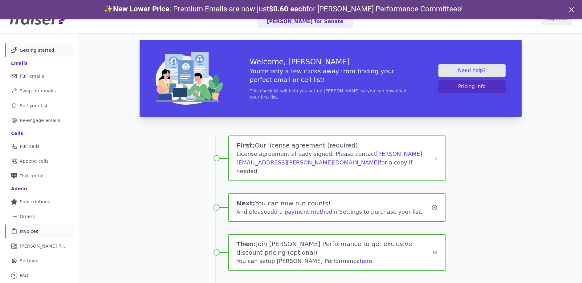  I want to click on span: FAQ, so click(24, 276).